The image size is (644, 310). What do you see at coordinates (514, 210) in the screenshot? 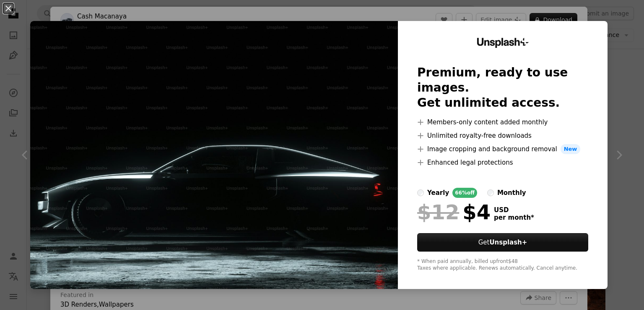
I see `span: USD` at bounding box center [514, 210].